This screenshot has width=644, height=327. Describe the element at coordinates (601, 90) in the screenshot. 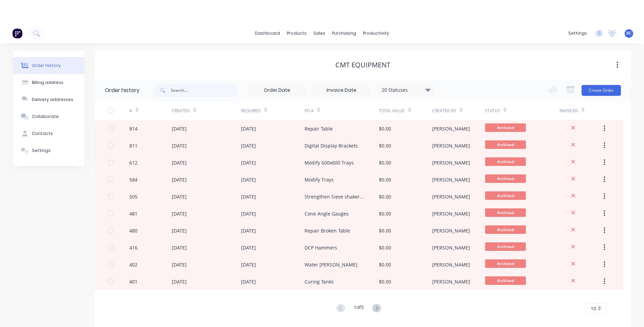

I see `button: Create Order` at that location.